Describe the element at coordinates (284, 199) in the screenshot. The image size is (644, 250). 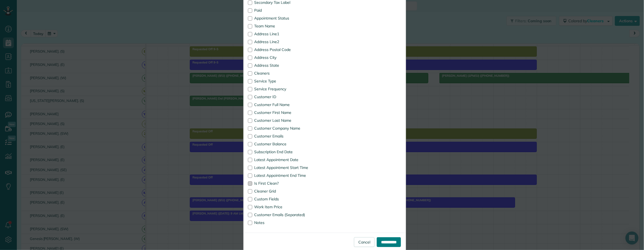
I see `label: Custom Fields` at that location.